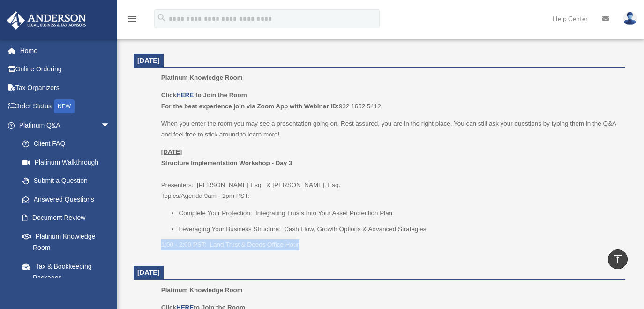 The width and height of the screenshot is (644, 309). I want to click on a: Platinum Walkthrough, so click(69, 162).